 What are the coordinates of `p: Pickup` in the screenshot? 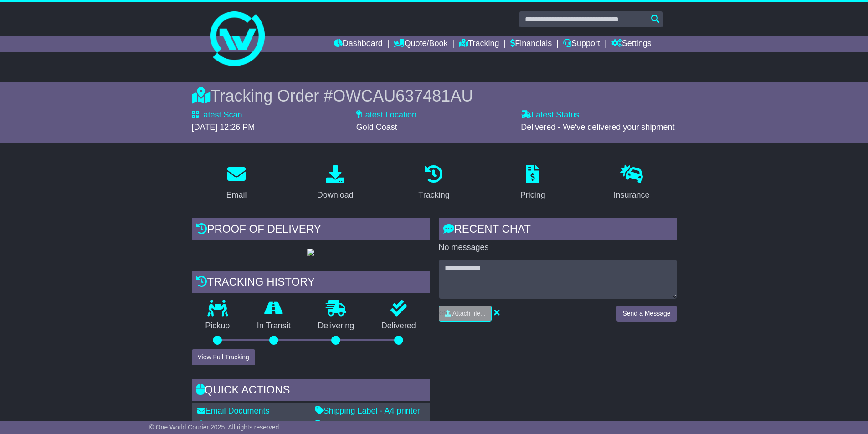 It's located at (218, 326).